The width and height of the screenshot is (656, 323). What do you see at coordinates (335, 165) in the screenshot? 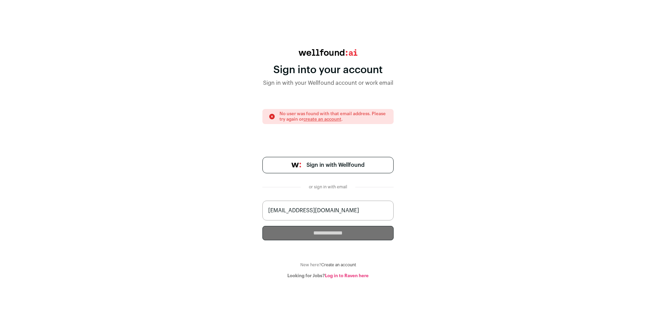
I see `span: Sign in with Wellfound` at bounding box center [335, 165].